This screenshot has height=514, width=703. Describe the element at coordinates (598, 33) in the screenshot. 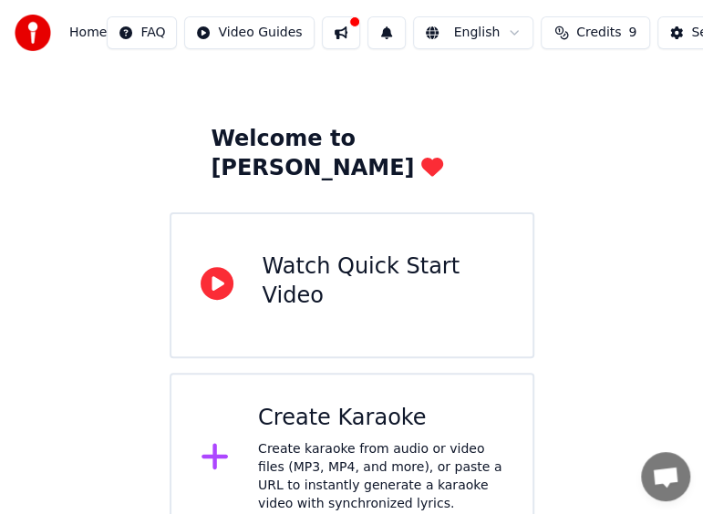

I see `span: Credits` at that location.